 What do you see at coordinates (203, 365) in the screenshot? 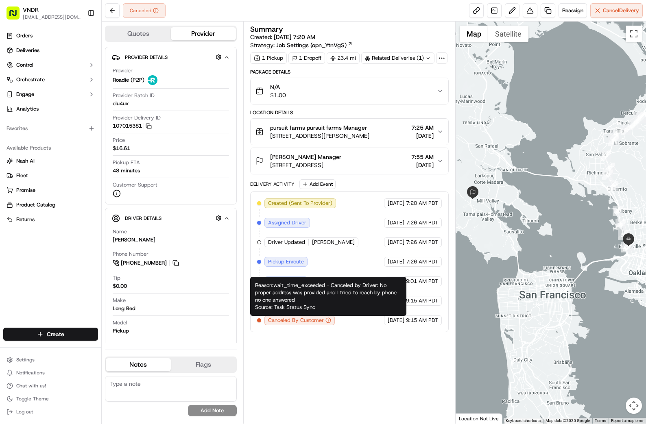
I see `button: Flags` at bounding box center [203, 365].